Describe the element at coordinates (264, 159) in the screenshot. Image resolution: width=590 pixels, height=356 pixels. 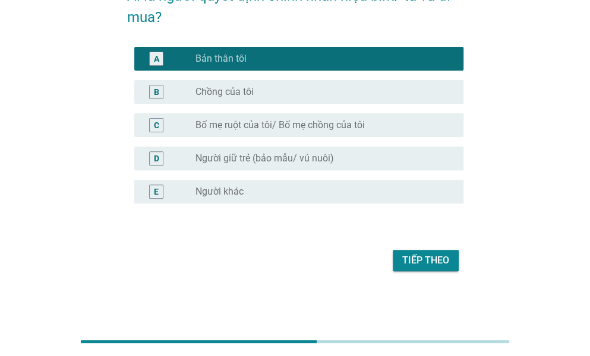
I see `label: Người giữ trẻ (bảo mẫu/ vú nuôi)` at that location.